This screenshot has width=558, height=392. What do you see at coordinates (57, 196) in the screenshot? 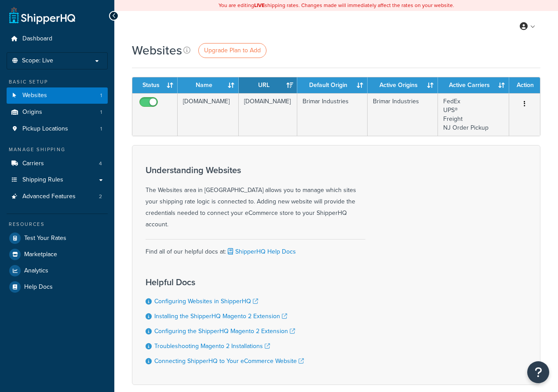
I see `a: Advanced Features 2` at bounding box center [57, 196].